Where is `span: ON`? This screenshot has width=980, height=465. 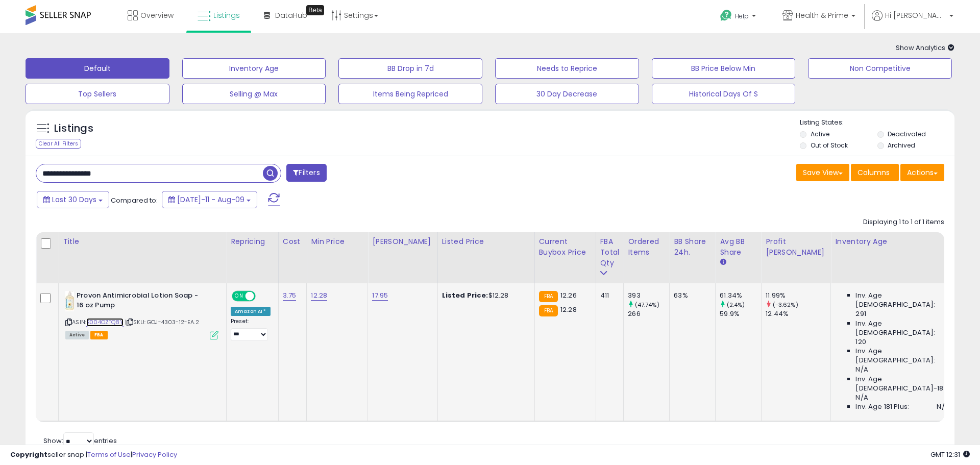
span: ON is located at coordinates (239, 296).